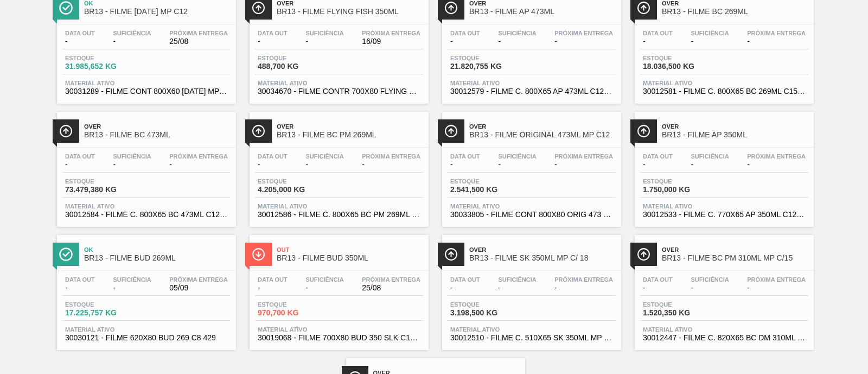  Describe the element at coordinates (724, 91) in the screenshot. I see `span: 30012581 - FILME C. 800X65 BC 269ML C15 429` at that location.